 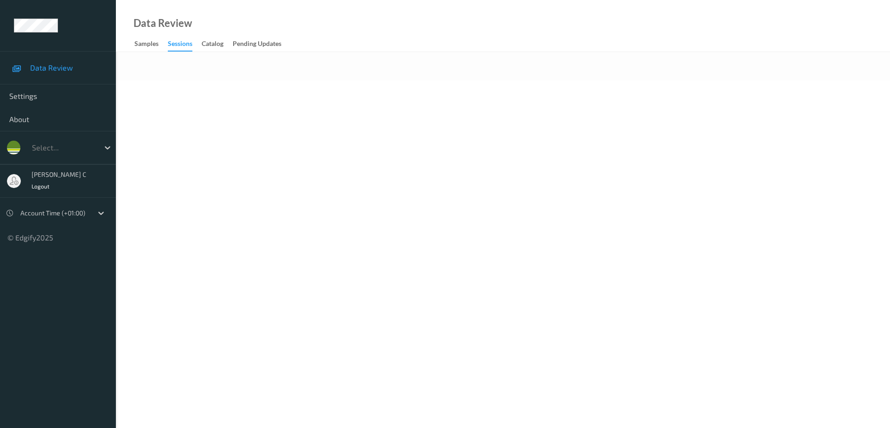 What do you see at coordinates (212, 45) in the screenshot?
I see `div: Catalog` at bounding box center [212, 45].